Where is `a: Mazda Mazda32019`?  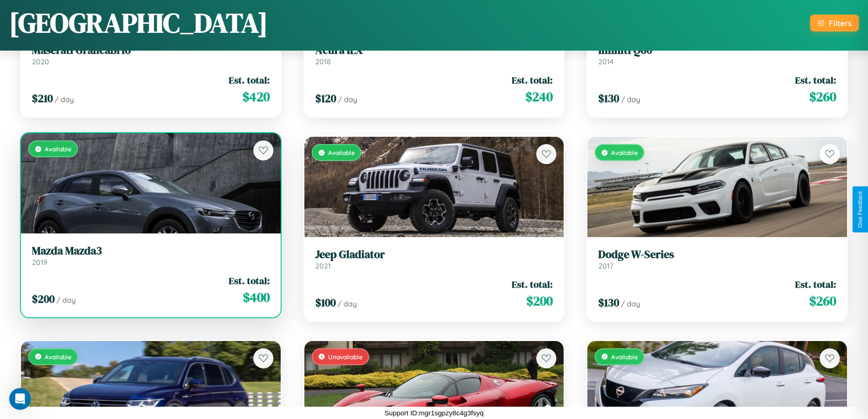 a: Mazda Mazda32019 is located at coordinates (151, 255).